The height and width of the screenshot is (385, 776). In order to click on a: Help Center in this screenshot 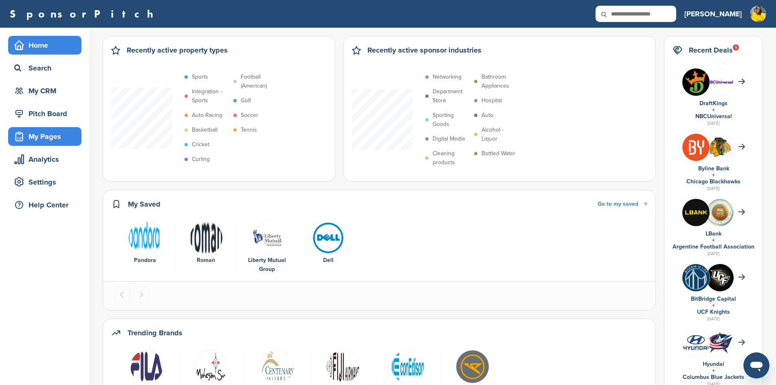, I will do `click(45, 205)`.